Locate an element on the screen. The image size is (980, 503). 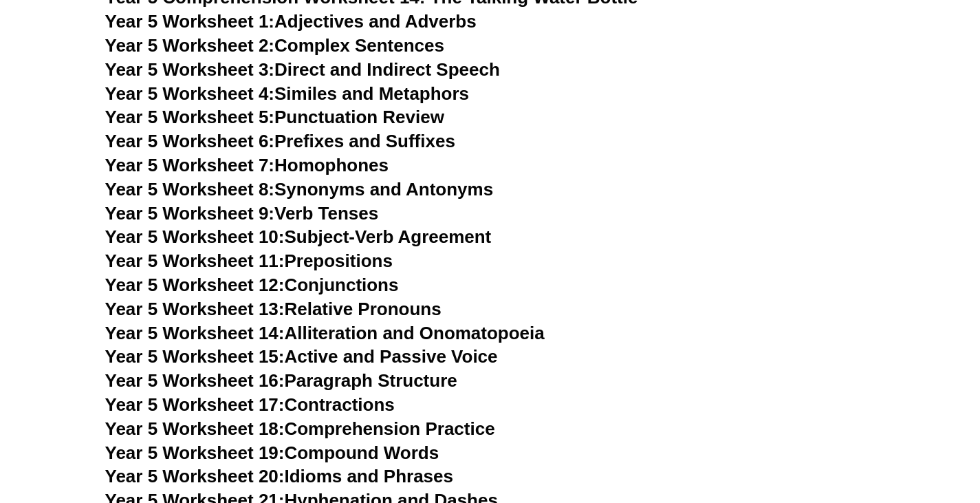
a: Year 5 Worksheet 9:Verb Tenses is located at coordinates (242, 213).